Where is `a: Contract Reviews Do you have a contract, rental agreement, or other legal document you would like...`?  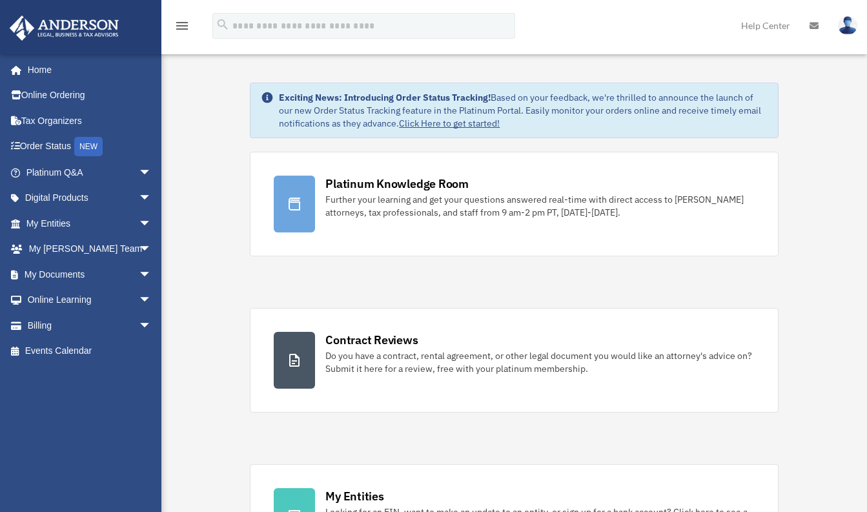 a: Contract Reviews Do you have a contract, rental agreement, or other legal document you would like... is located at coordinates (514, 360).